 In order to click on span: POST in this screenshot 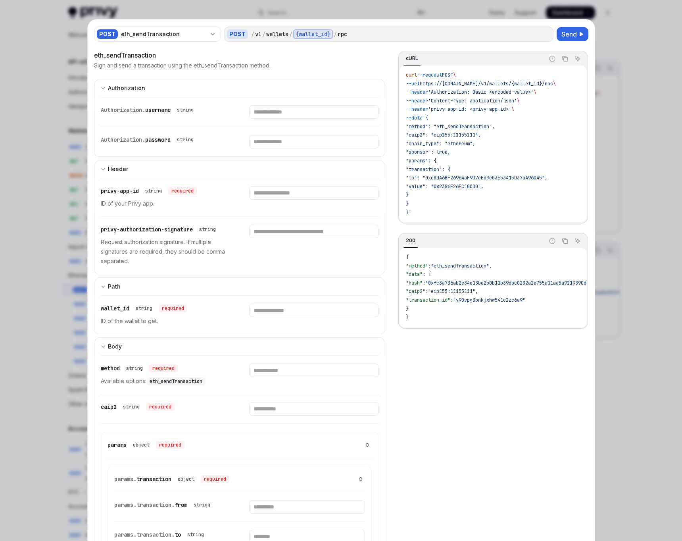, I will do `click(448, 75)`.